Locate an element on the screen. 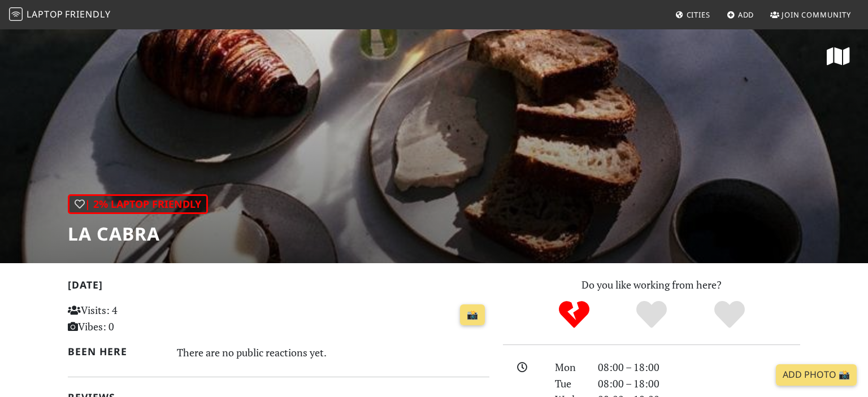 This screenshot has width=868, height=397. span: Cities is located at coordinates (699, 15).